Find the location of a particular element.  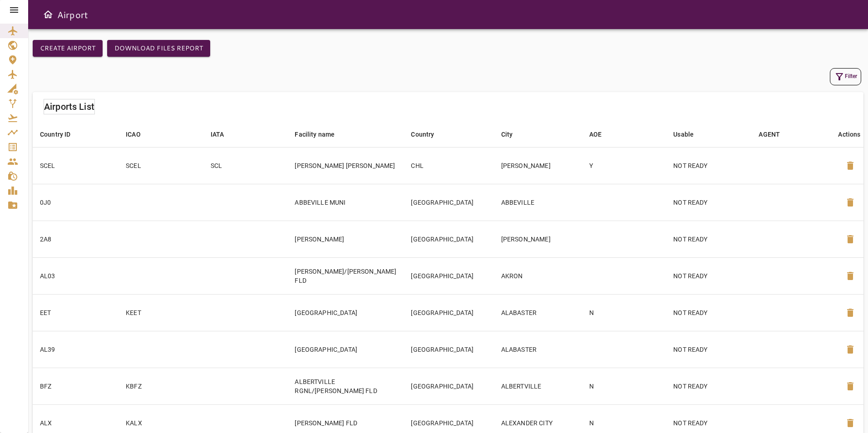

td: SCL is located at coordinates (245, 165).